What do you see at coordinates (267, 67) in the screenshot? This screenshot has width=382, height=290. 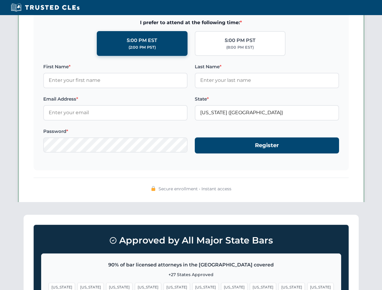 I see `label: Last Name` at bounding box center [267, 67].